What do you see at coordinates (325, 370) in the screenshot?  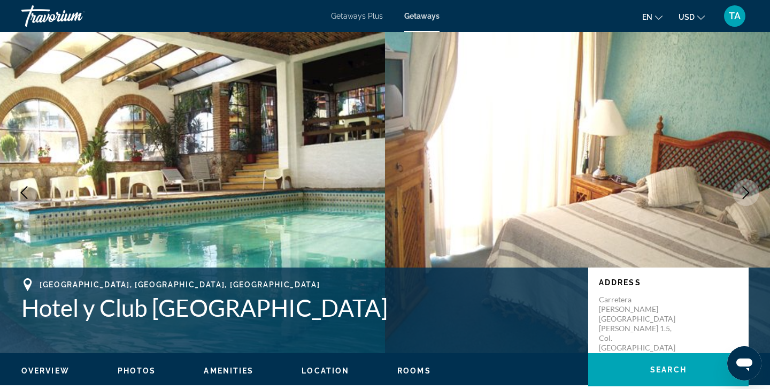 I see `span: Location` at bounding box center [325, 370].